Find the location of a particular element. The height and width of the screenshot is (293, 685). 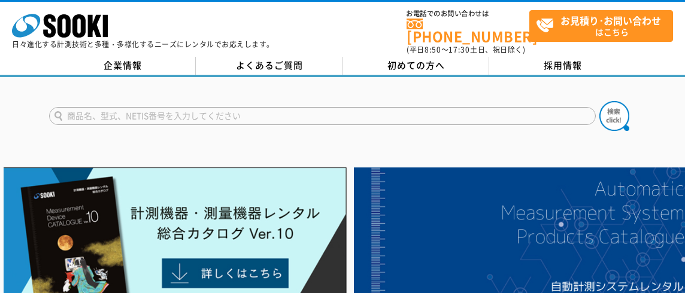

a: 採用情報 is located at coordinates (562, 66).